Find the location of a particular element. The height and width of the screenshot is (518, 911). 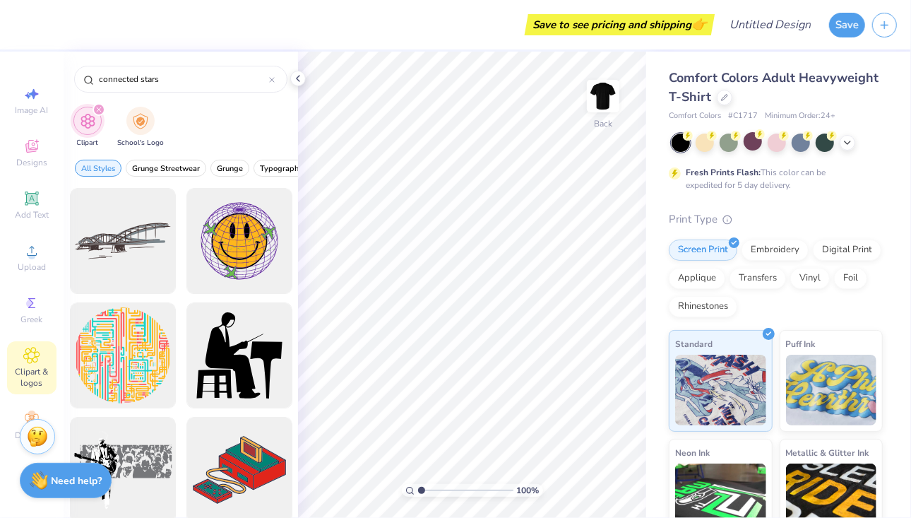

div: filter for Clipart is located at coordinates (88, 127).